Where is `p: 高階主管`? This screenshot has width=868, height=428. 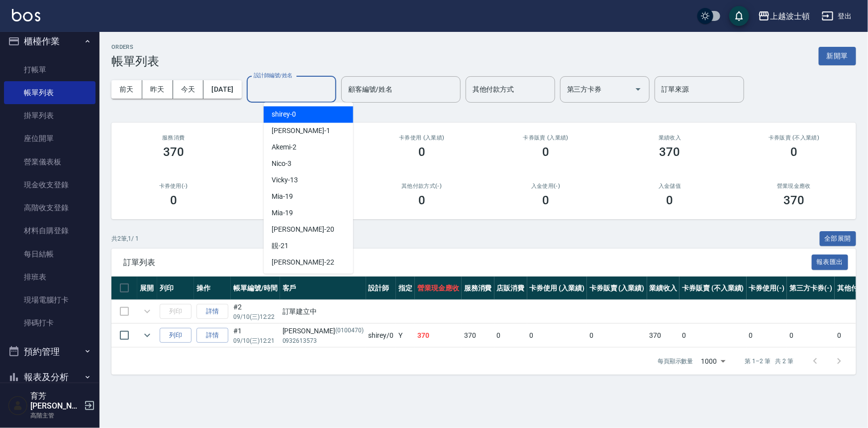
p: 高階主管 is located at coordinates (56, 415).